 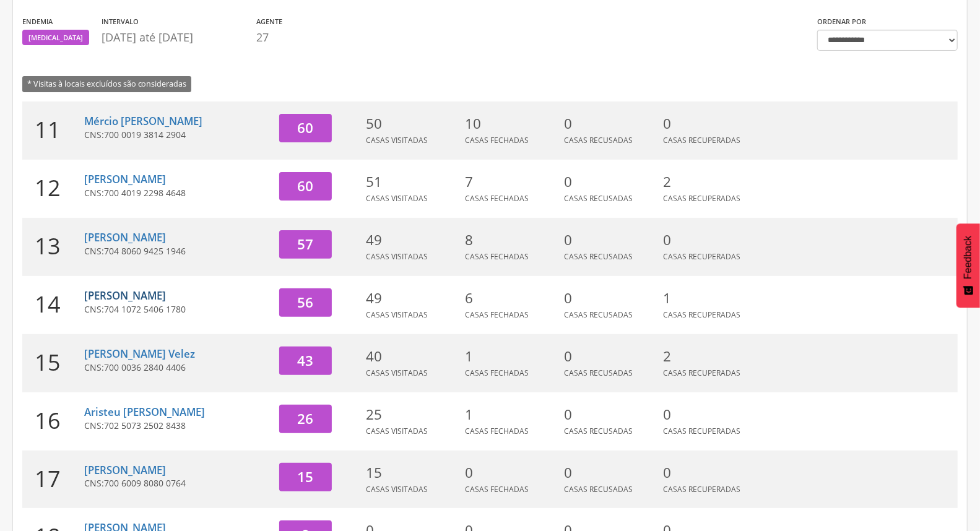 I want to click on p: 51, so click(x=412, y=182).